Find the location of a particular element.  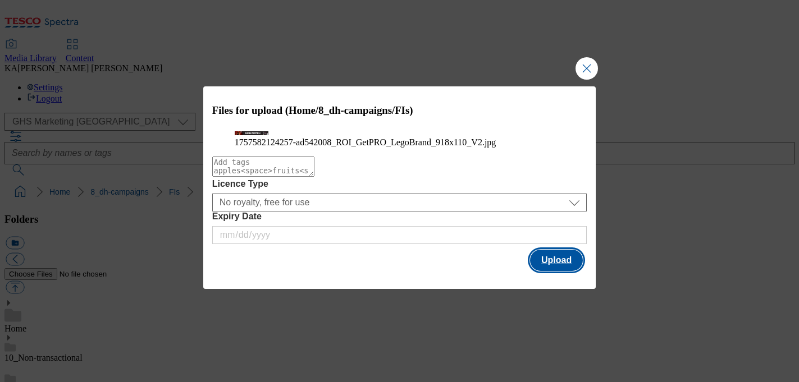

figcaption: 1757582124257-ad542008_ROI_GetPRO_LegoBrand_918x110_V2.jpg is located at coordinates (400, 143).